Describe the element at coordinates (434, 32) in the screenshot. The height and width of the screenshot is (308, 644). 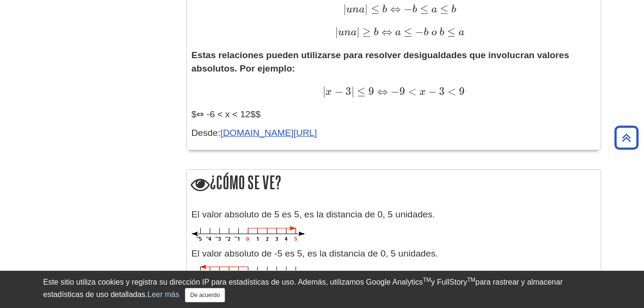
I see `span: o` at that location.